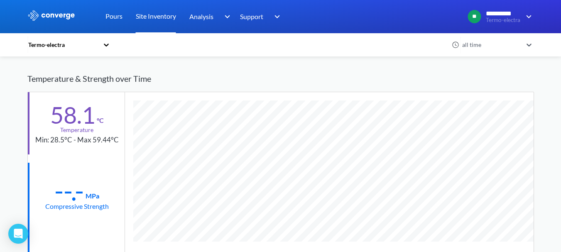  I want to click on div: Min: 28.5°C - Max 59.44°C, so click(77, 140).